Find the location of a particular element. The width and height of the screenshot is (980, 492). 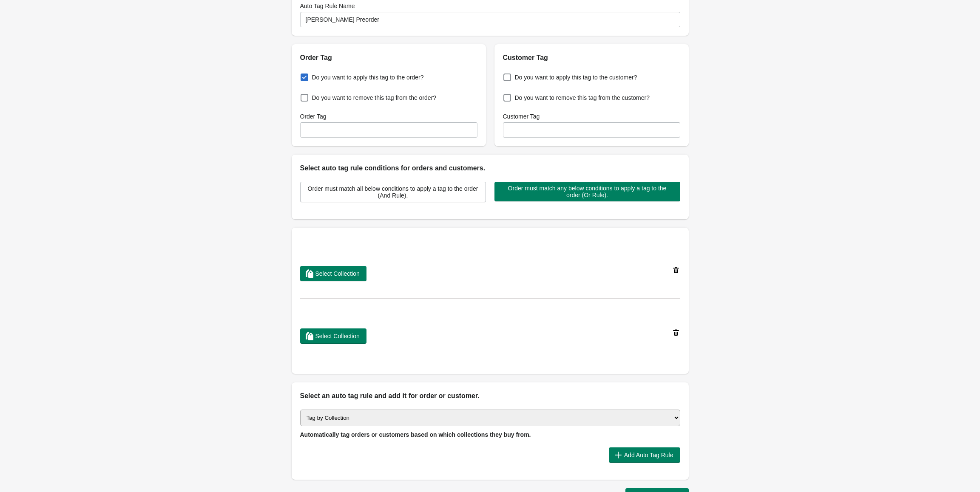

span: Automatically tag orders or customers based on which collections they buy from. is located at coordinates (415, 435).